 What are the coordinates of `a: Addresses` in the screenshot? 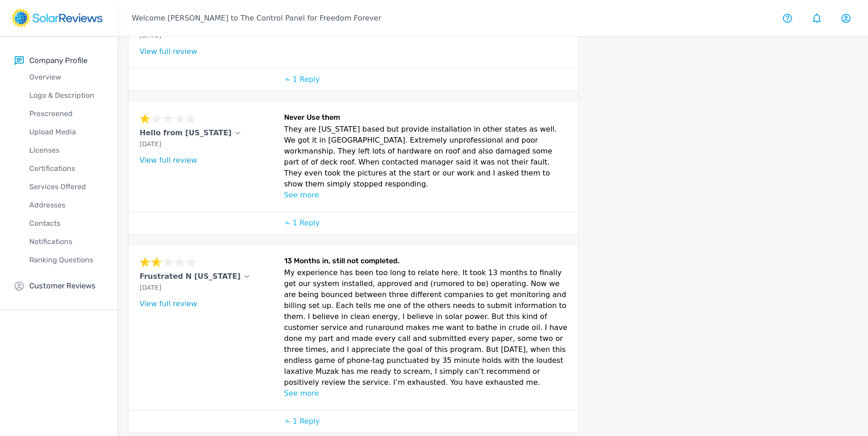 It's located at (66, 205).